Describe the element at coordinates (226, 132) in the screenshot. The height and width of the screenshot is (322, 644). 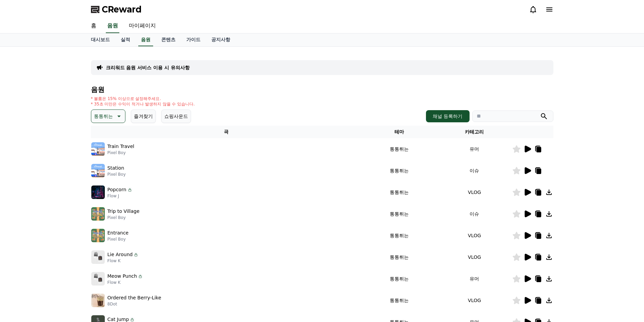
I see `th: 곡` at that location.